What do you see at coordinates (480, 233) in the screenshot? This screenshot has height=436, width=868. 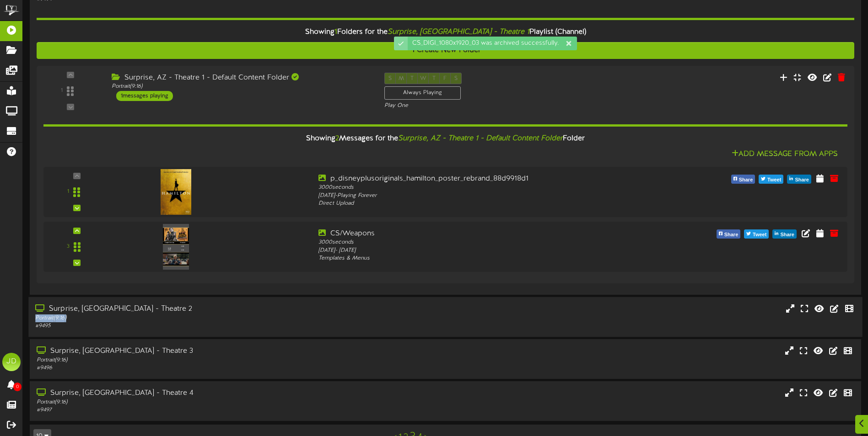 I see `div: CS/Weapons` at bounding box center [480, 233].